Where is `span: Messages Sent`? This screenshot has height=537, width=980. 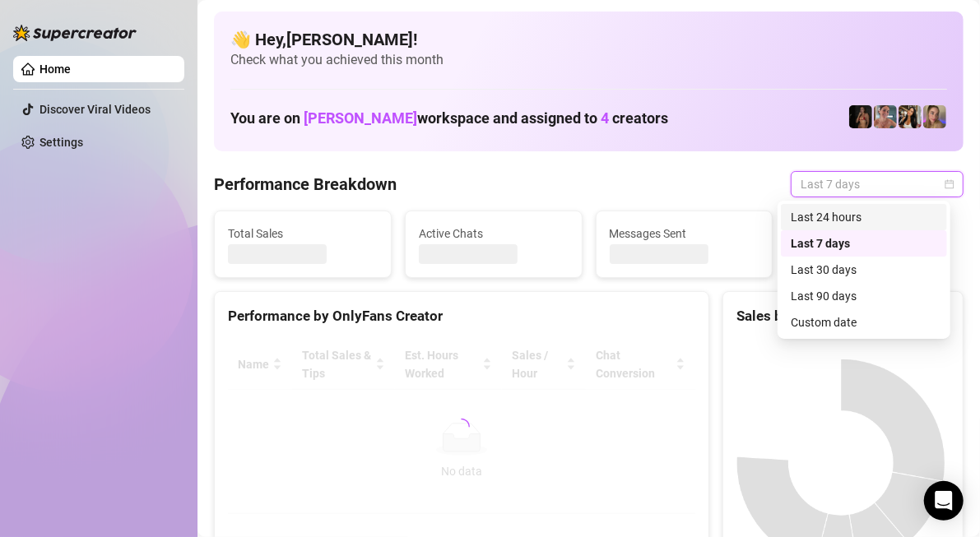
span: Messages Sent is located at coordinates (685, 234).